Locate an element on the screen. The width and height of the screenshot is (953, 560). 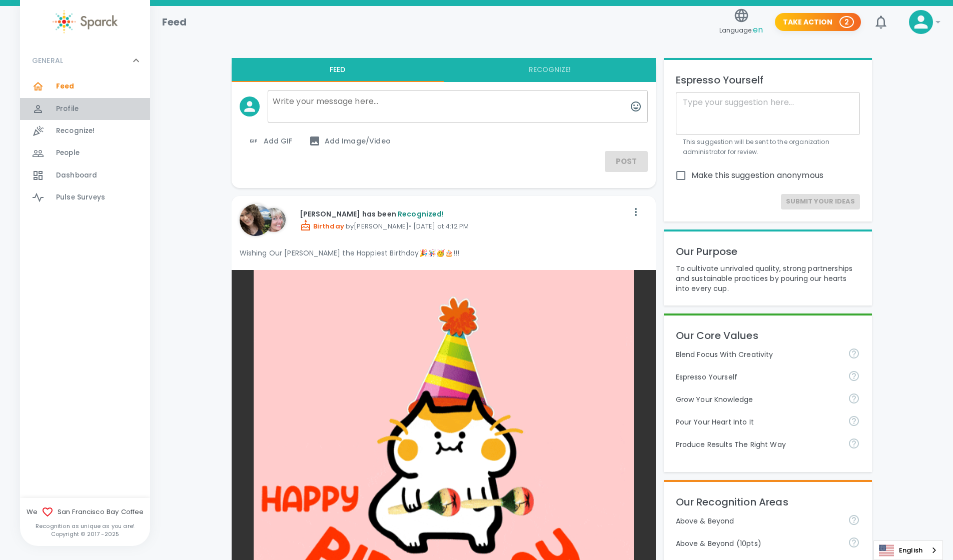
p: This suggestion will be sent to the organization administrator for review. is located at coordinates (768, 147).